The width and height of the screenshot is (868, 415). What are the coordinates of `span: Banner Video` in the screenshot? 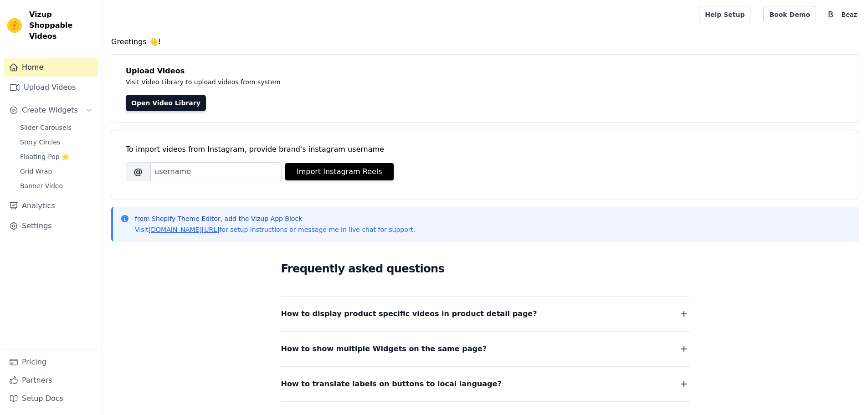 It's located at (41, 186).